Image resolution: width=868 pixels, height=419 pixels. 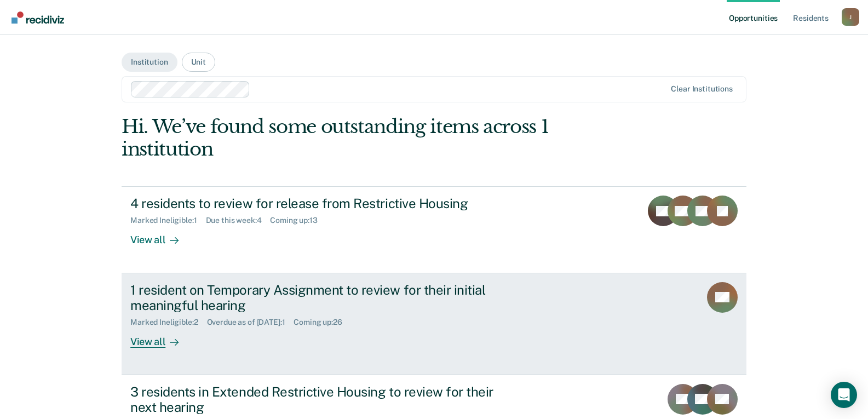 I want to click on div: Marked Ineligible : 1, so click(x=168, y=220).